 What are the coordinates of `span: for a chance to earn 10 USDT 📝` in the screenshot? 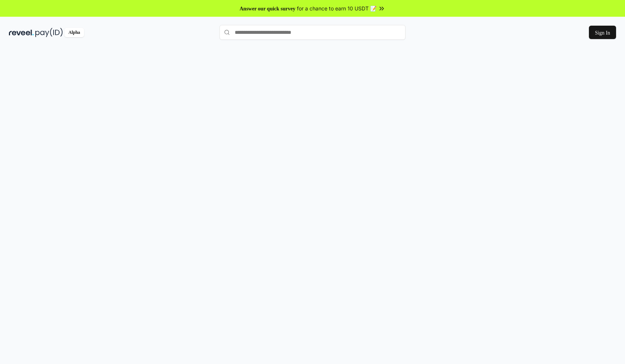 It's located at (342, 8).